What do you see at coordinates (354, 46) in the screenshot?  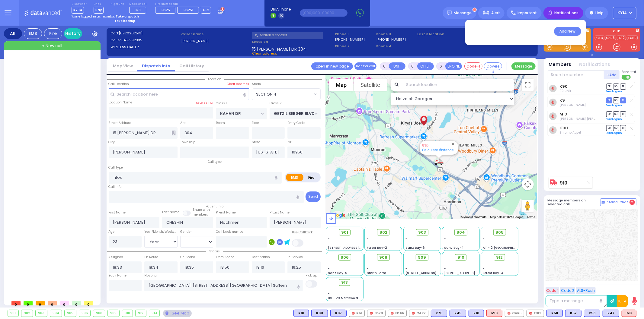 I see `span: Phone 2` at bounding box center [354, 46].